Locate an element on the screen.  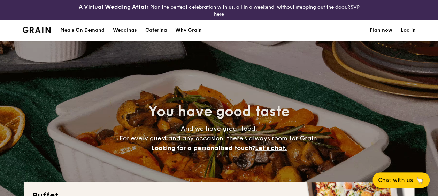
div: Why Grain is located at coordinates (188, 30).